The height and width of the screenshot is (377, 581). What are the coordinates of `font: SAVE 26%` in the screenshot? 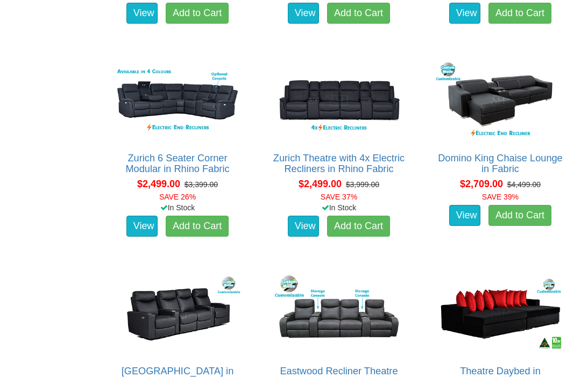 It's located at (178, 197).